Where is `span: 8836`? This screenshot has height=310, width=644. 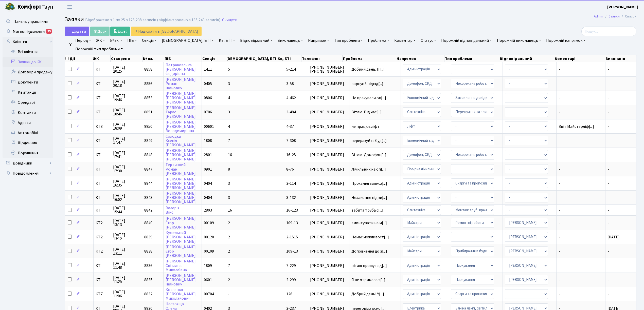 span: 8836 is located at coordinates (148, 266).